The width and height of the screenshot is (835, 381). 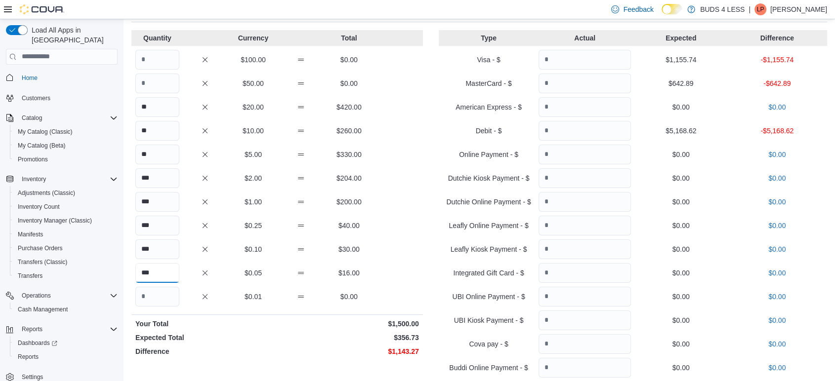 What do you see at coordinates (488, 344) in the screenshot?
I see `p: Cova pay - $` at bounding box center [488, 344].